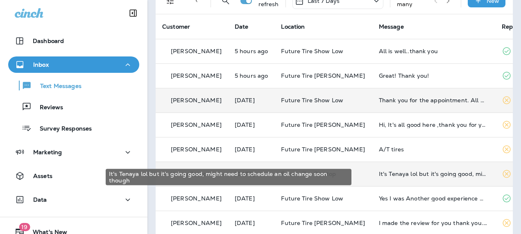  What do you see at coordinates (251, 199) in the screenshot?
I see `p: Aug 19, 2025 07:47 AM` at bounding box center [251, 199].